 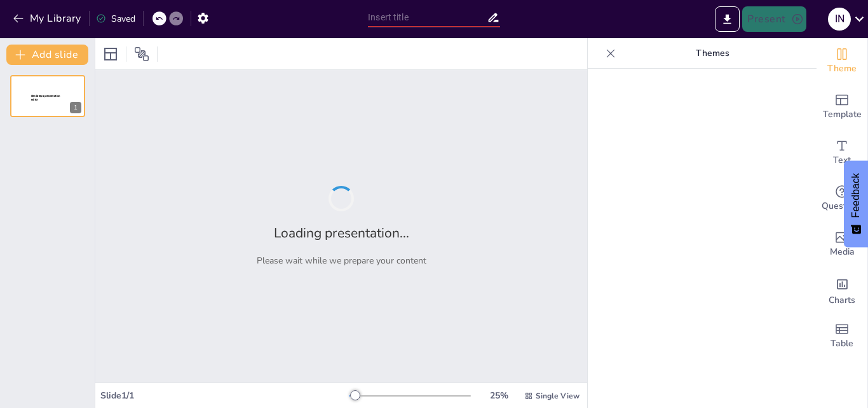 I want to click on span: Single View, so click(x=558, y=396).